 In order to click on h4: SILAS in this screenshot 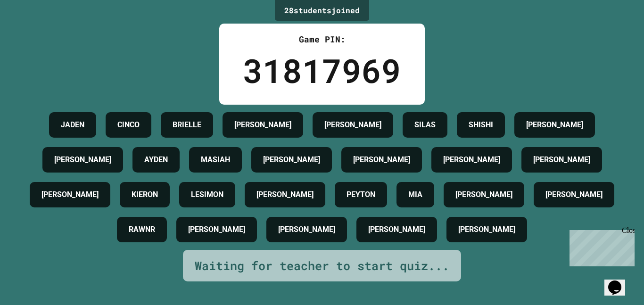, I will do `click(425, 125)`.